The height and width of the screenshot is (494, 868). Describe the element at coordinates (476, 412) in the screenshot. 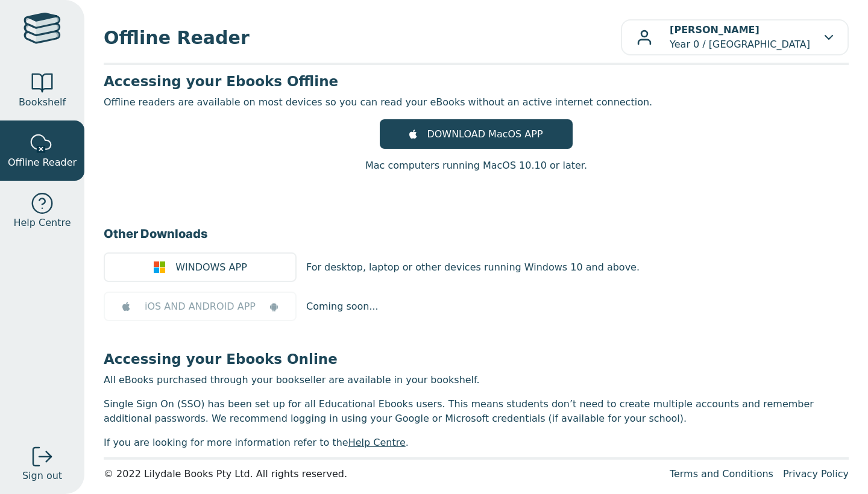

I see `p: Single Sign On (SSO) has been set up for all Educational Ebooks users. This means students don’t ...` at that location.